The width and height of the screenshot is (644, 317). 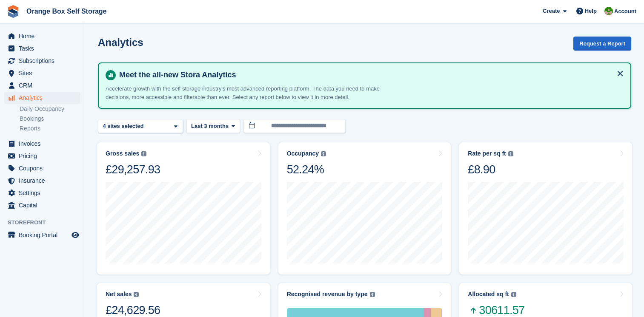 I want to click on div: Rate per sq ft, so click(x=486, y=153).